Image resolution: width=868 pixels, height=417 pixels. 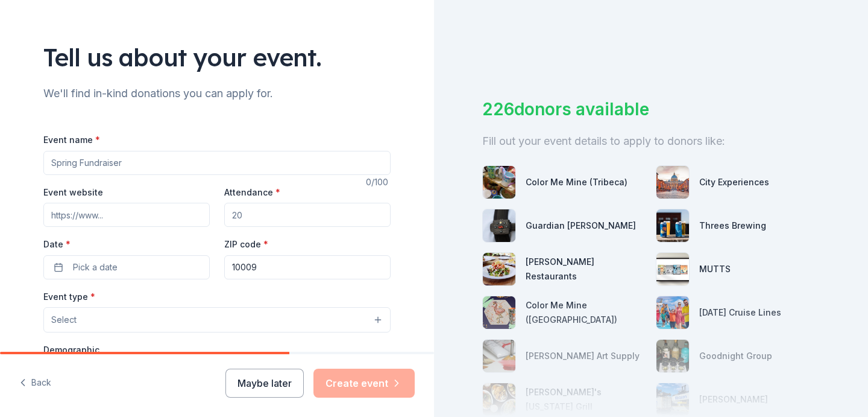 What do you see at coordinates (35, 383) in the screenshot?
I see `button: Back` at bounding box center [35, 383].